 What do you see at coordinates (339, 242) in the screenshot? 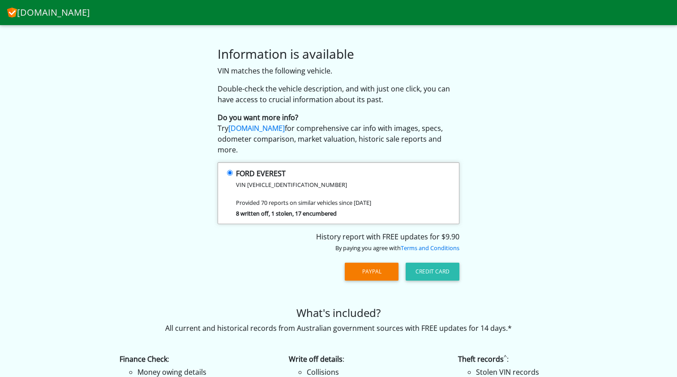
I see `div: History report with FREE updates for $9.90` at bounding box center [339, 242].